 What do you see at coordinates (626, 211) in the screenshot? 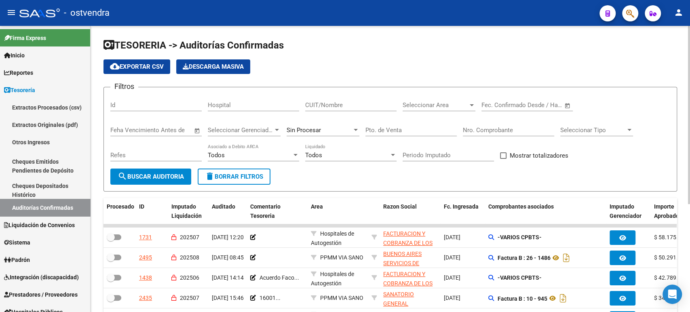
I see `span: Imputado Gerenciador` at bounding box center [626, 211].